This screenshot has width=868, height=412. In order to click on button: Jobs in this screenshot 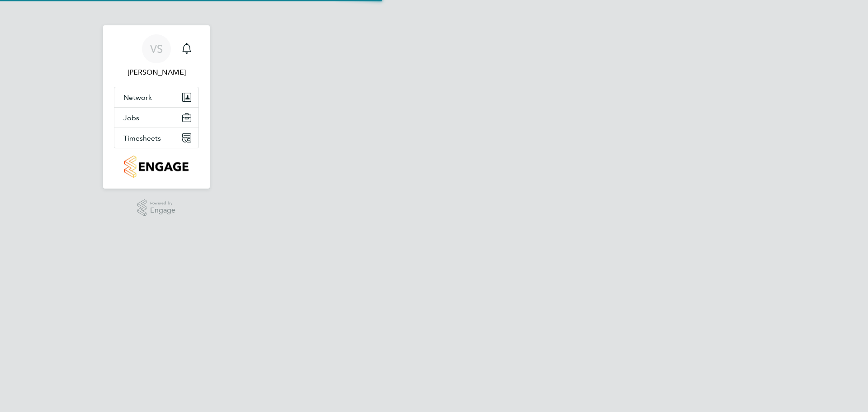, I will do `click(156, 118)`.